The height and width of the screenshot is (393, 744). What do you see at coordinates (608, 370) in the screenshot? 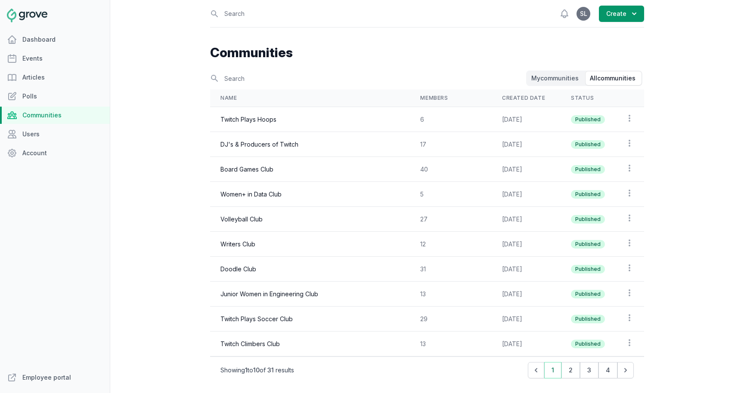
I see `button: 4` at bounding box center [608, 370].